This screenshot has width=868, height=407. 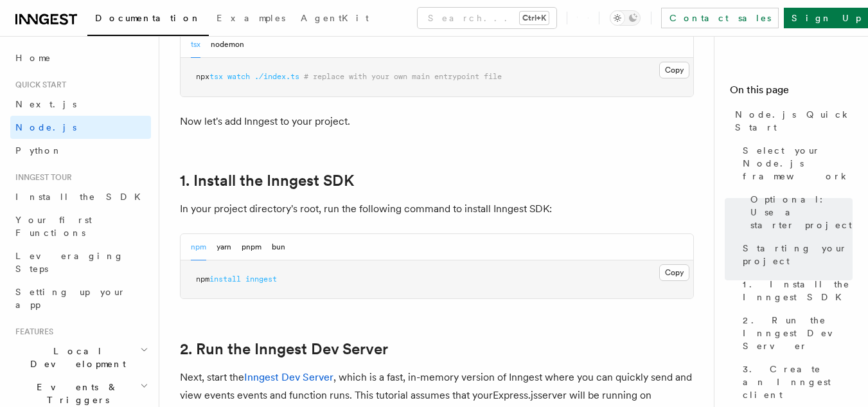 What do you see at coordinates (45, 104) in the screenshot?
I see `span: Next.js` at bounding box center [45, 104].